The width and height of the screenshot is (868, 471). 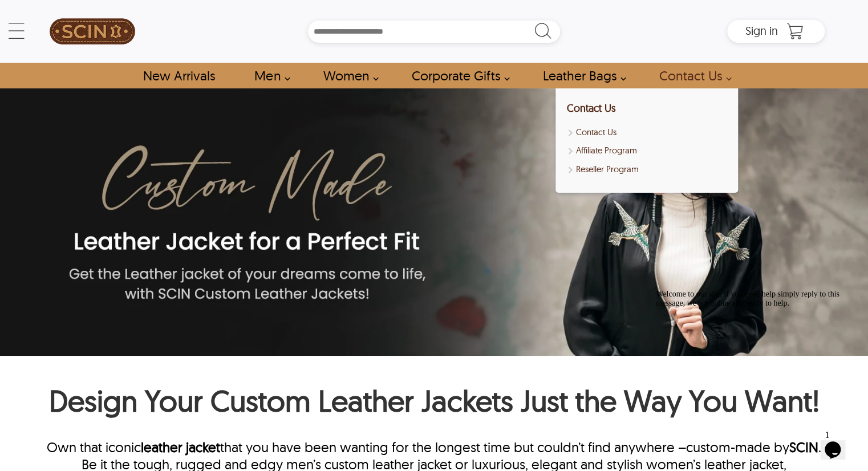 What do you see at coordinates (97, 13) in the screenshot?
I see `span: Welcome to our site, if you need help simply reply to this message, we are online and ready to help.` at bounding box center [97, 13].